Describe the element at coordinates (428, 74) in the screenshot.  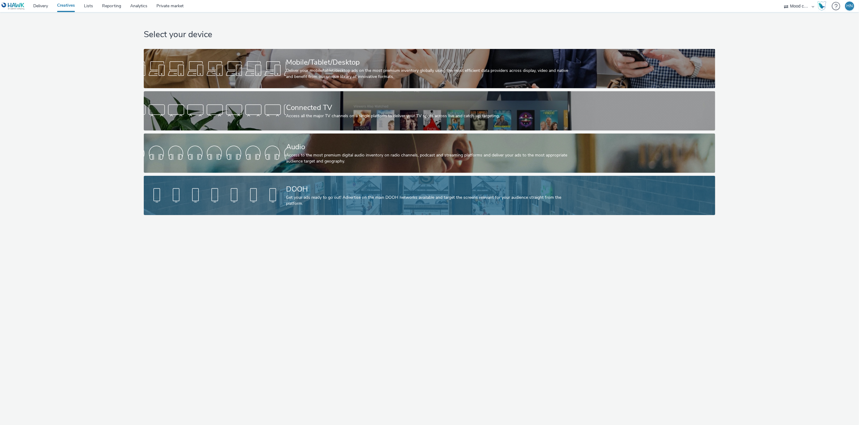
I see `div: Deliver your mobile/tablet/desktop ads on the most premium inventory globally using the most effi...` at that location.